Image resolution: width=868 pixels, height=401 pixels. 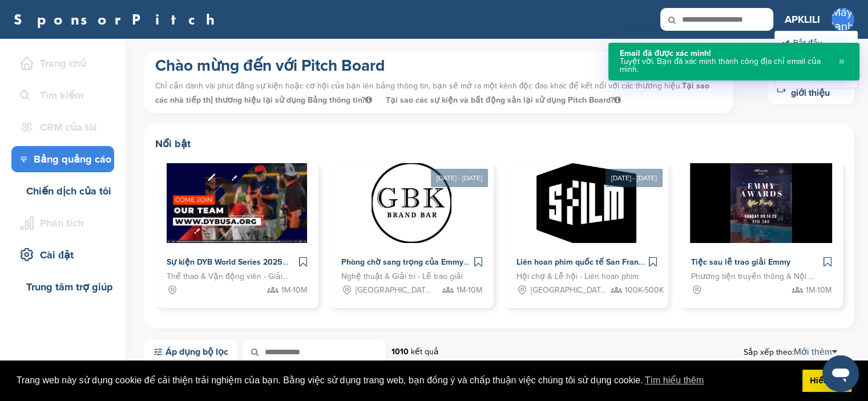 I want to click on font: Đăng bài giới thiệu, so click(x=811, y=88).